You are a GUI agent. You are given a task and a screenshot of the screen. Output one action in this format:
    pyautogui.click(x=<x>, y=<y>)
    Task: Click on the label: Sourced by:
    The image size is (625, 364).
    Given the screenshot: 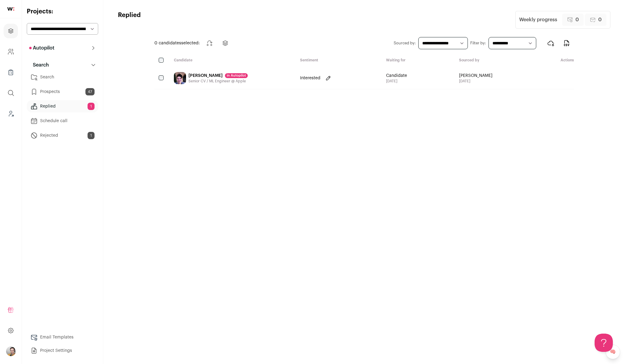 What is the action you would take?
    pyautogui.click(x=405, y=43)
    